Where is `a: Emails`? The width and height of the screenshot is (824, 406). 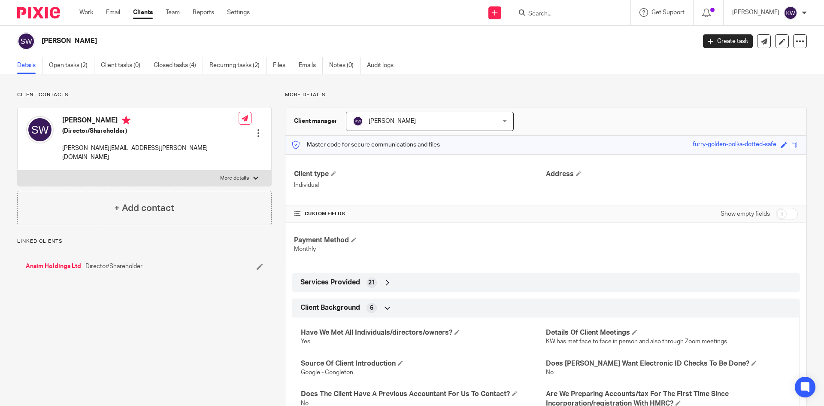 a: Emails is located at coordinates (311, 65).